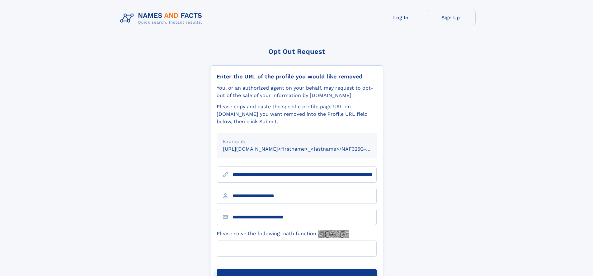  What do you see at coordinates (163, 18) in the screenshot?
I see `img: Logo Names and Facts` at bounding box center [163, 18].